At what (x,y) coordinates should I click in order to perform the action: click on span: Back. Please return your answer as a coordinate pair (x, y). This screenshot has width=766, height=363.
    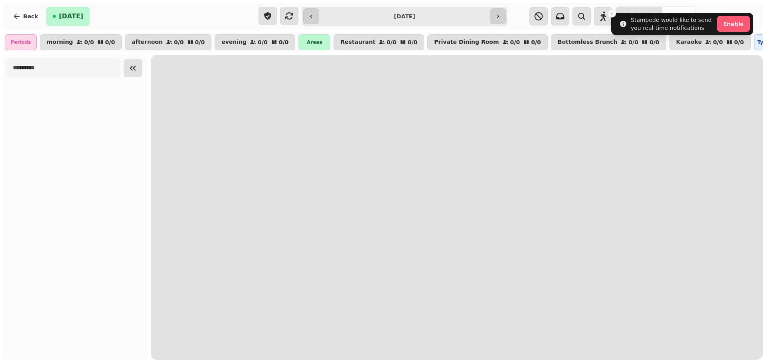
    Looking at the image, I should click on (31, 16).